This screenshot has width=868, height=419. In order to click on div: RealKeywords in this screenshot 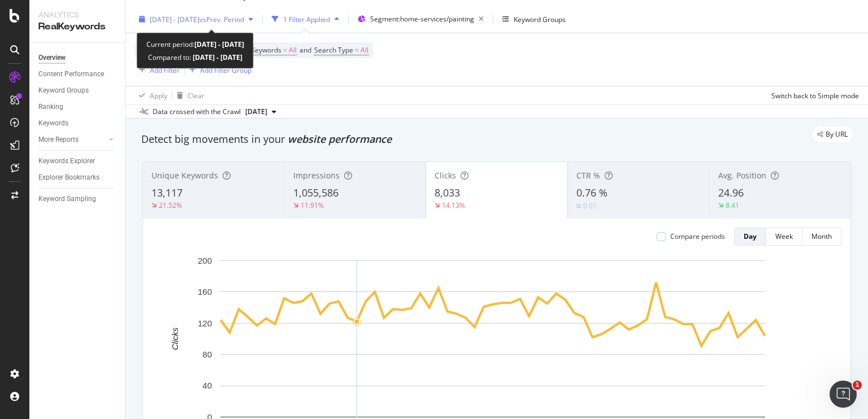, I will do `click(77, 27)`.